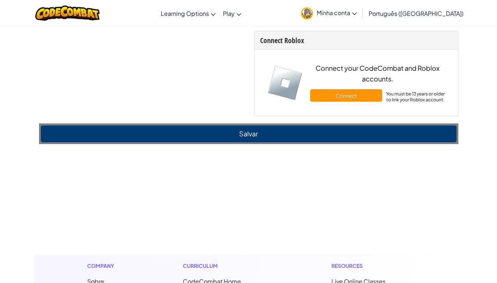 The width and height of the screenshot is (497, 283). What do you see at coordinates (377, 73) in the screenshot?
I see `p: Connect your CodeCombat and Roblox accounts.` at bounding box center [377, 73].